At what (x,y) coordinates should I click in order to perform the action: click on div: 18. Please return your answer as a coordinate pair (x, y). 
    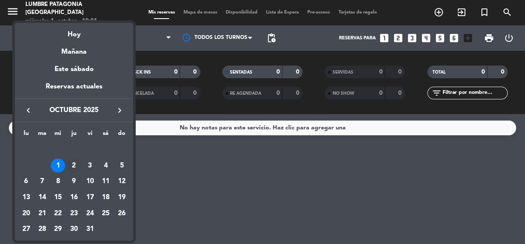
    Looking at the image, I should click on (106, 198).